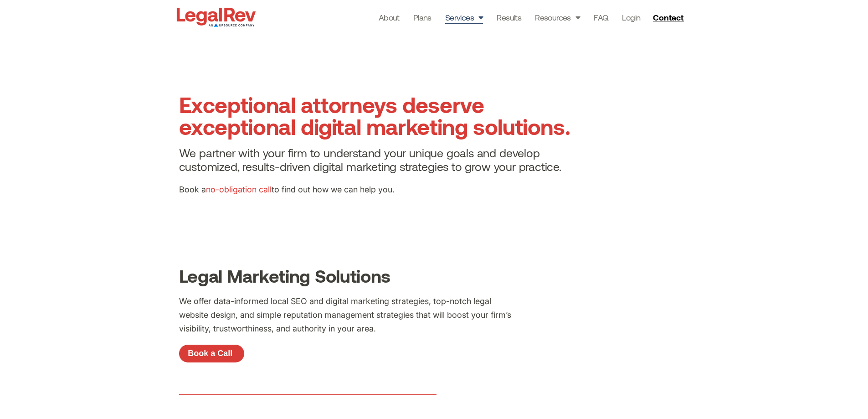  Describe the element at coordinates (509, 17) in the screenshot. I see `a: Results` at that location.